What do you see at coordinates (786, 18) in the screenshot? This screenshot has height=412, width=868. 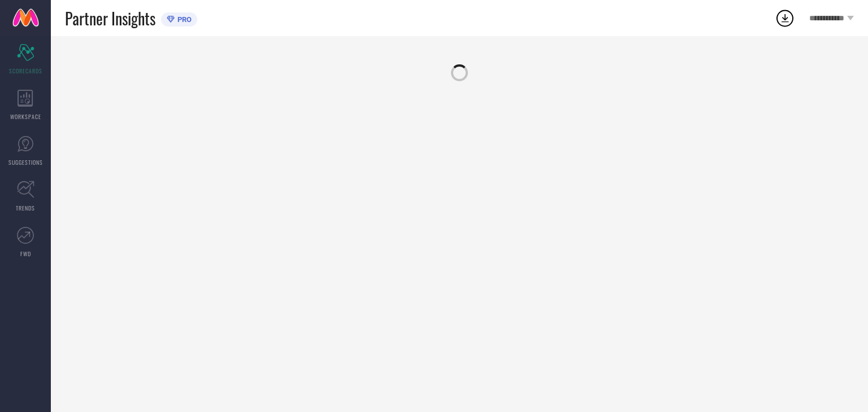 I see `div: Open download list` at bounding box center [786, 18].